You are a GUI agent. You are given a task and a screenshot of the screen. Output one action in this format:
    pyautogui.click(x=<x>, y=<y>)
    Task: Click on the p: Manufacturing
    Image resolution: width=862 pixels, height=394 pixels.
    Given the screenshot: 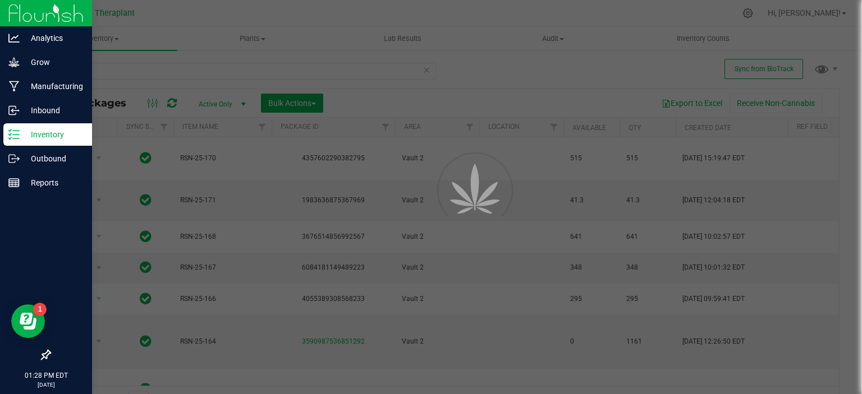 What is the action you would take?
    pyautogui.click(x=53, y=86)
    